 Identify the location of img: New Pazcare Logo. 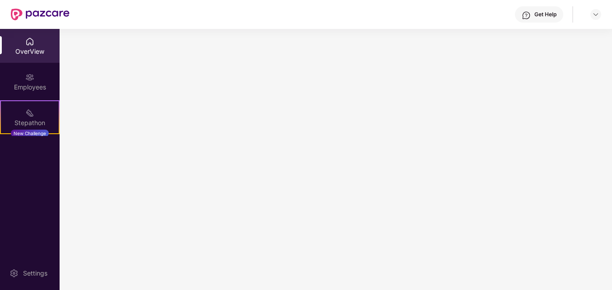
(40, 14).